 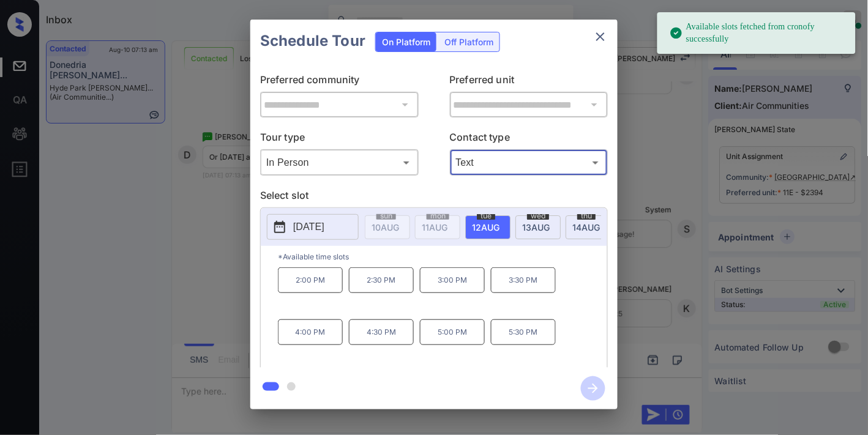 I want to click on button: btn-next, so click(x=593, y=389).